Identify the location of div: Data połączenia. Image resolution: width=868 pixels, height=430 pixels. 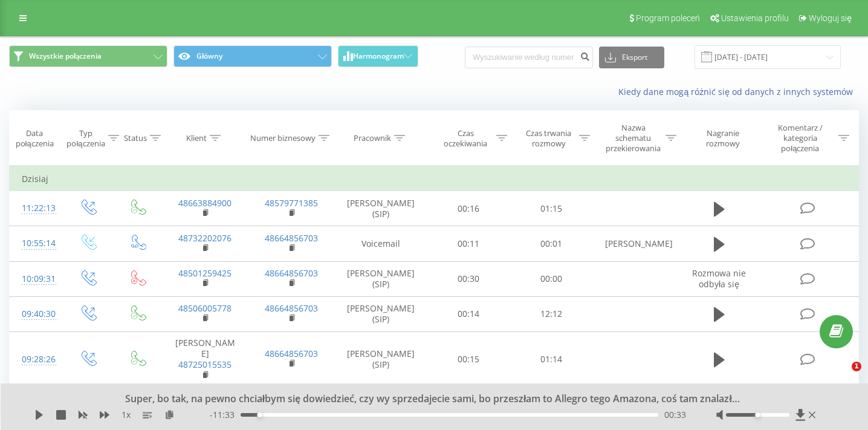
(34, 138).